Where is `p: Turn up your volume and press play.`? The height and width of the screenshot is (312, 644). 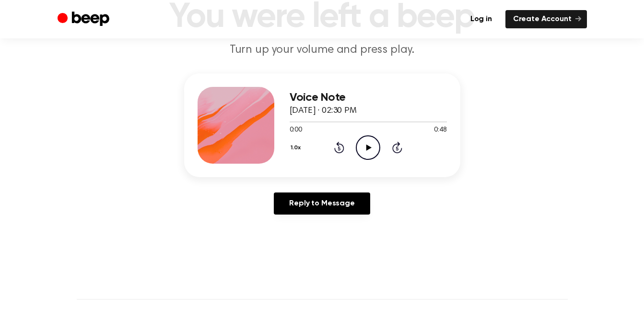
p: Turn up your volume and press play. is located at coordinates (322, 50).